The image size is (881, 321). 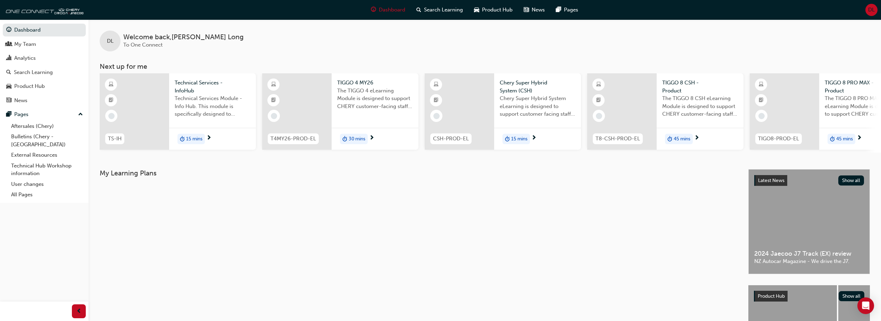 What do you see at coordinates (375, 99) in the screenshot?
I see `span: The TIGGO 4 eLearning Module is designed to support CHERY customer-facing staff with the product ...` at bounding box center [375, 99].